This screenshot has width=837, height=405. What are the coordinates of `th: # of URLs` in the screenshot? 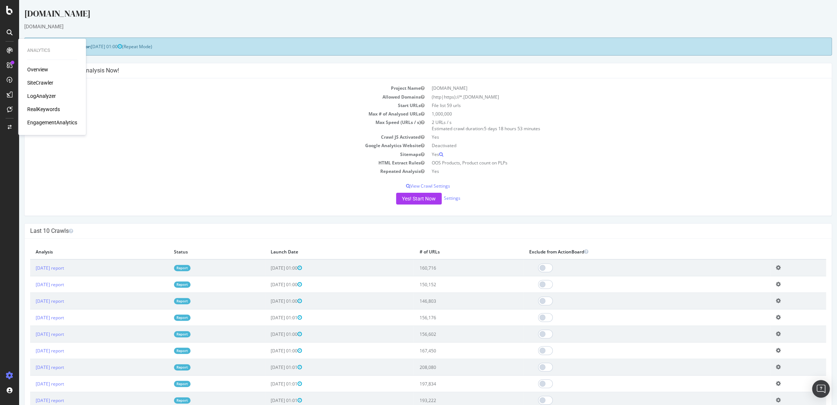 It's located at (450, 252).